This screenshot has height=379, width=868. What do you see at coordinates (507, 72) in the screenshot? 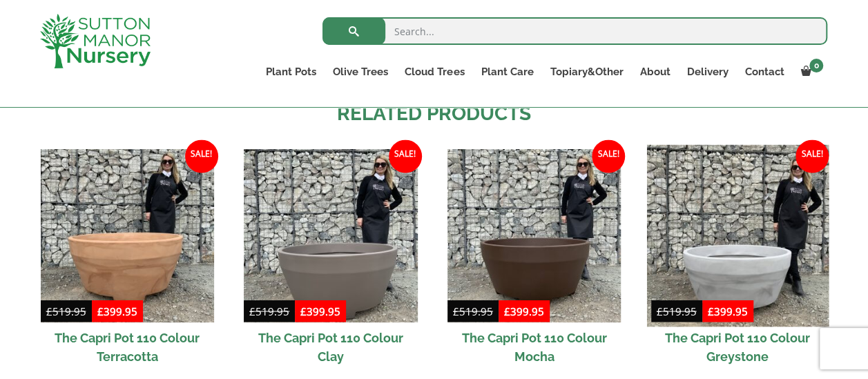
I see `a: Plant Care` at bounding box center [507, 72].